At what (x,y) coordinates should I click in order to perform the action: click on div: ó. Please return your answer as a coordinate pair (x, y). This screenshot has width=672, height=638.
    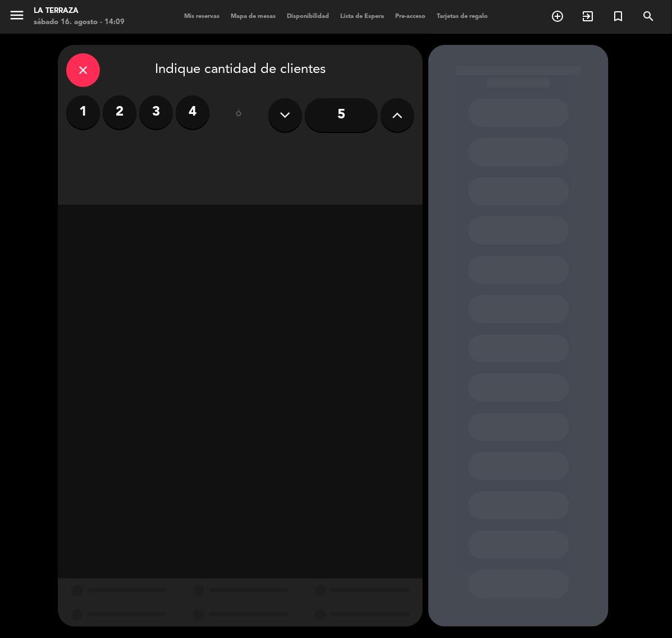
    Looking at the image, I should click on (239, 115).